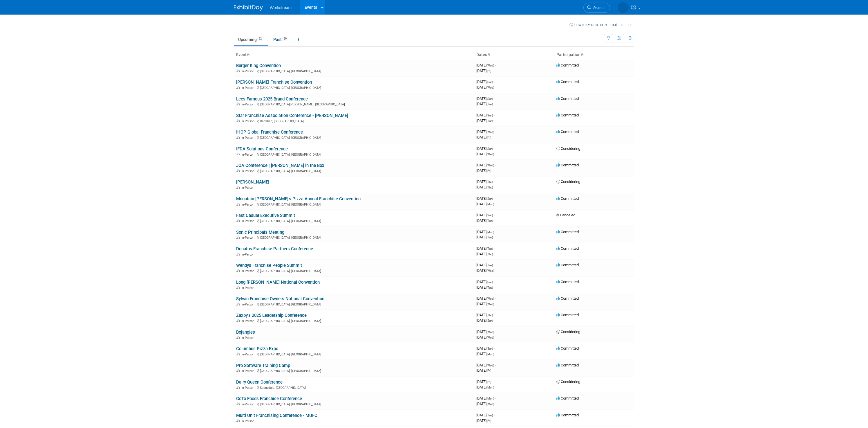 Image resolution: width=868 pixels, height=428 pixels. I want to click on a: Bojangles, so click(245, 332).